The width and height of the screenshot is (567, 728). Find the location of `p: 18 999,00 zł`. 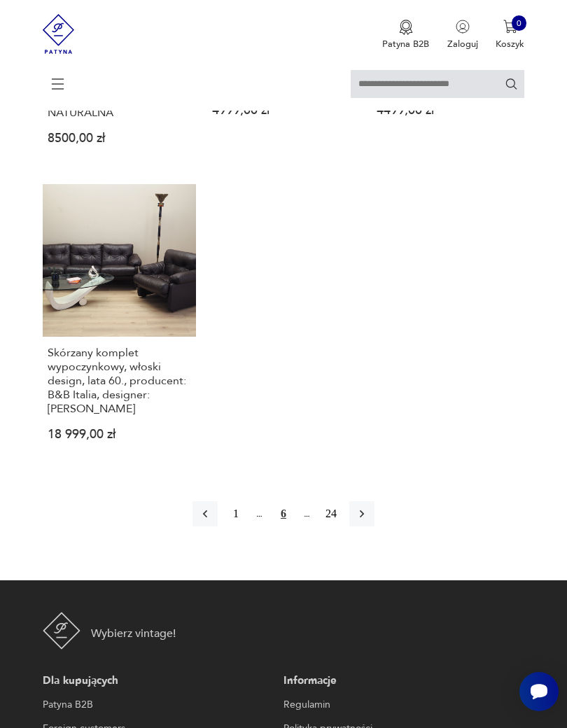

p: 18 999,00 zł is located at coordinates (119, 434).